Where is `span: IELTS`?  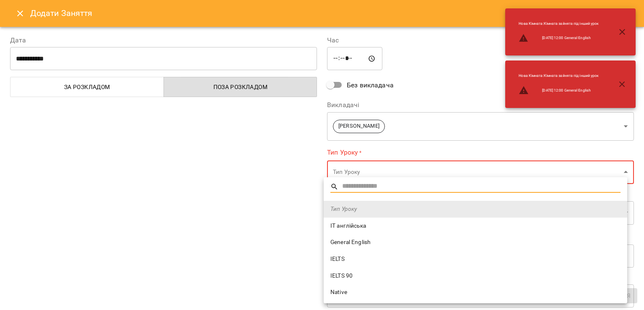 span: IELTS is located at coordinates (476, 259).